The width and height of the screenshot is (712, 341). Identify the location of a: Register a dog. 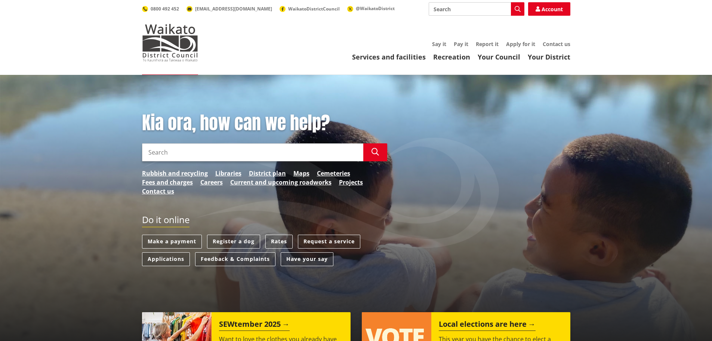
(234, 241).